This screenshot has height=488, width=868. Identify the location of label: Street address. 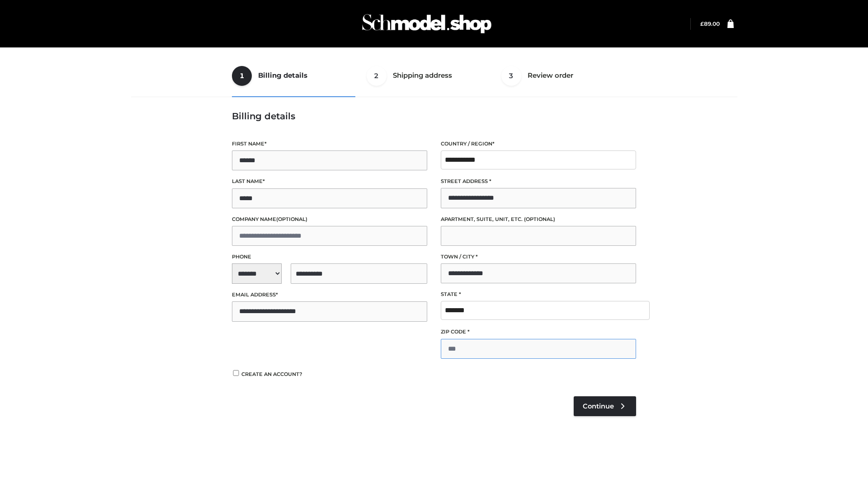
(538, 181).